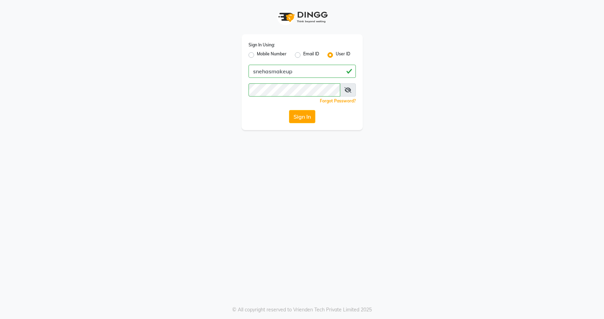 The height and width of the screenshot is (319, 604). Describe the element at coordinates (302, 117) in the screenshot. I see `button: Sign In` at that location.